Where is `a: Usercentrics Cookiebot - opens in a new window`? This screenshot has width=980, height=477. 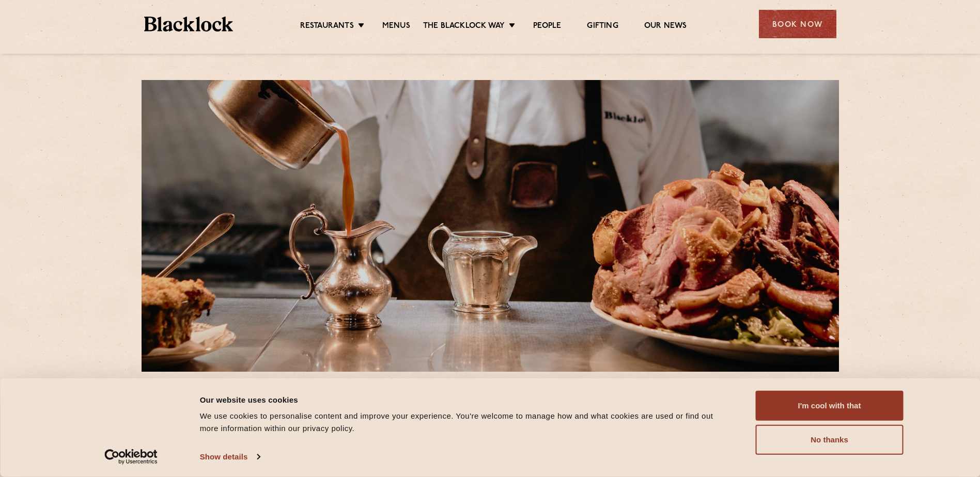
a: Usercentrics Cookiebot - opens in a new window is located at coordinates (130, 457).